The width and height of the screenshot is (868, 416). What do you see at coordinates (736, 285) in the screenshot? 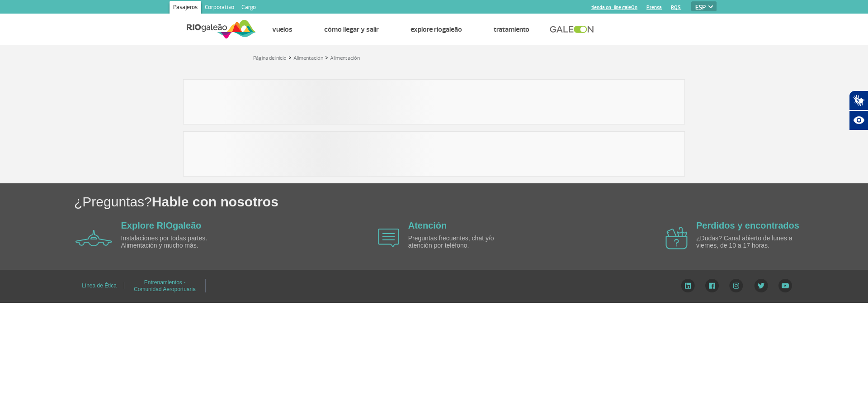
I see `img: Instagram` at bounding box center [736, 285].